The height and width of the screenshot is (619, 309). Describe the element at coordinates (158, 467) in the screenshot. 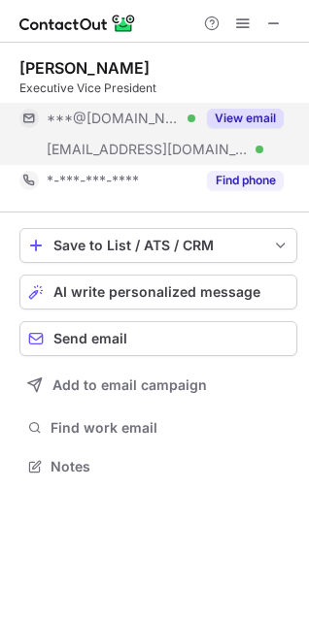

I see `button: Notes` at that location.